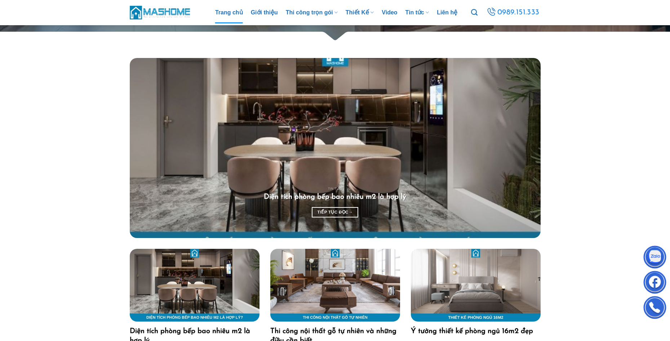  I want to click on a: Video, so click(389, 13).